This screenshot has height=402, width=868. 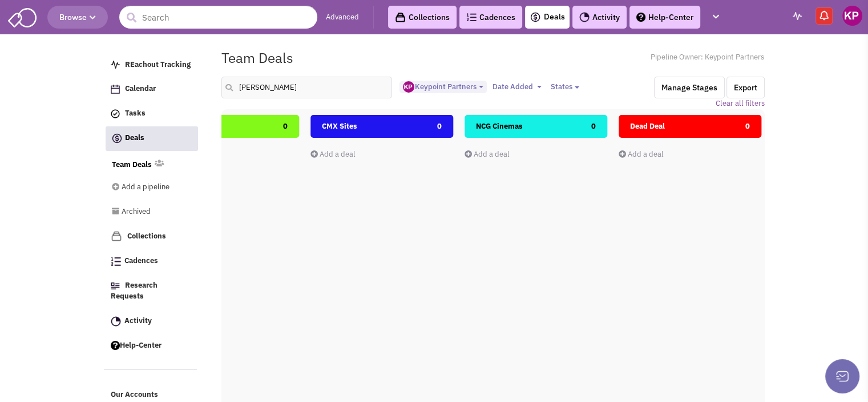 I want to click on input: Search, so click(x=218, y=17).